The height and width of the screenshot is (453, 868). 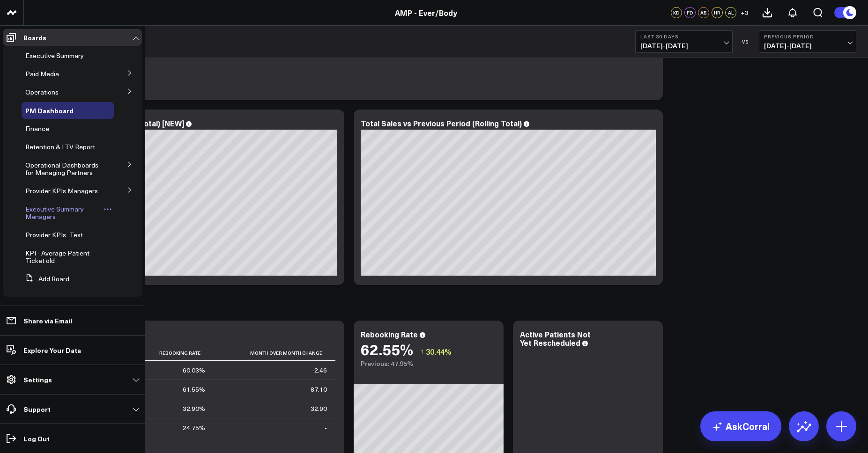 What do you see at coordinates (389, 334) in the screenshot?
I see `div: Rebooking Rate` at bounding box center [389, 334].